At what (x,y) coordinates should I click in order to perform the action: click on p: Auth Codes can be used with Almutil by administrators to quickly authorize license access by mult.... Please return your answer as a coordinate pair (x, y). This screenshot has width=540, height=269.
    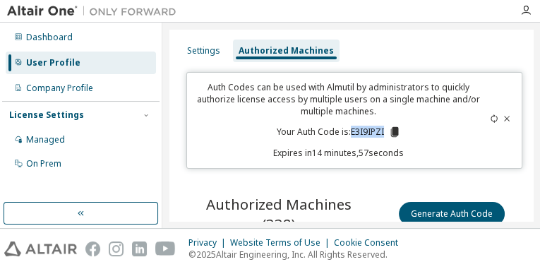
    Looking at the image, I should click on (338, 99).